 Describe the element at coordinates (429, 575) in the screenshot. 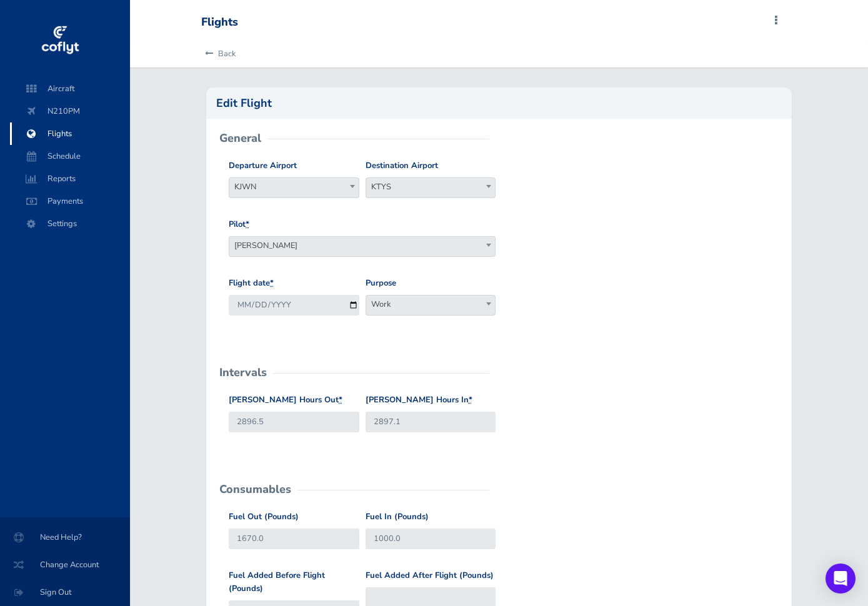

I see `label: Fuel Added After Flight (Pounds)` at that location.